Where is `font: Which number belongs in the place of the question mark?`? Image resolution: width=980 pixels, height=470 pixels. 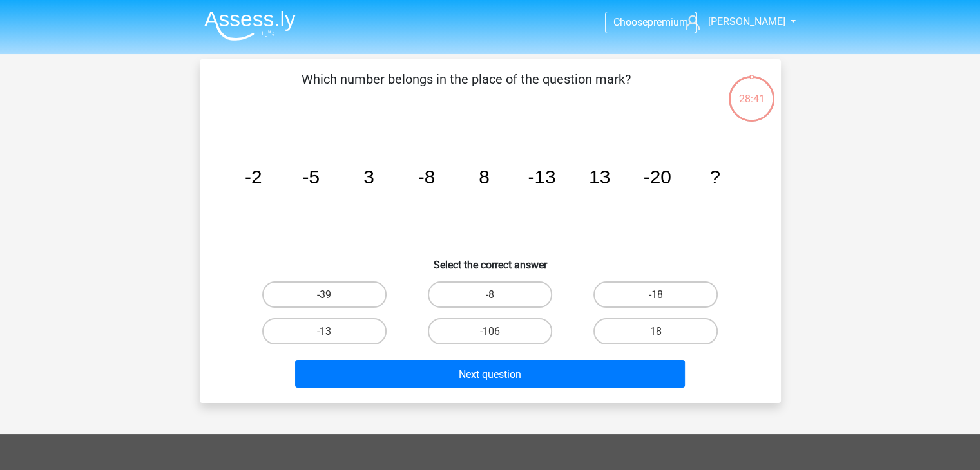 font: Which number belongs in the place of the question mark? is located at coordinates (466, 79).